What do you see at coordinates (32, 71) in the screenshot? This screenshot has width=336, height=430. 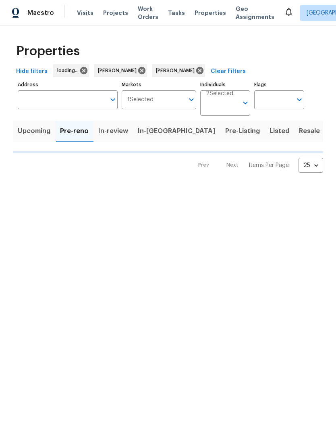 I see `button: Hide filters` at bounding box center [32, 71].